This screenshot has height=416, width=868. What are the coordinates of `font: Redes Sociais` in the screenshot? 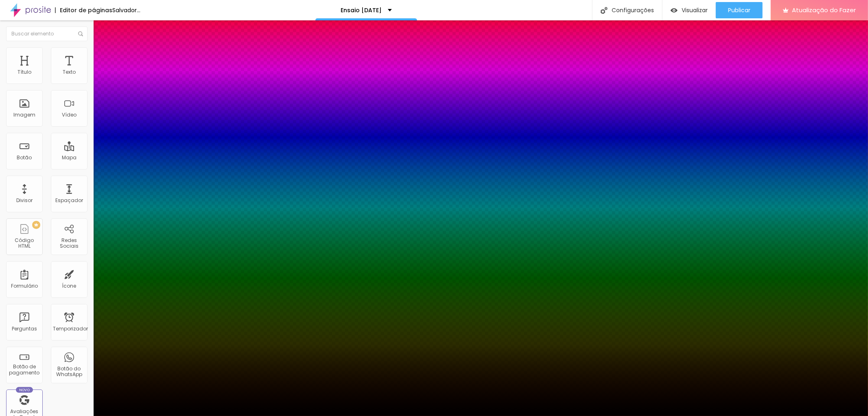 It's located at (69, 242).